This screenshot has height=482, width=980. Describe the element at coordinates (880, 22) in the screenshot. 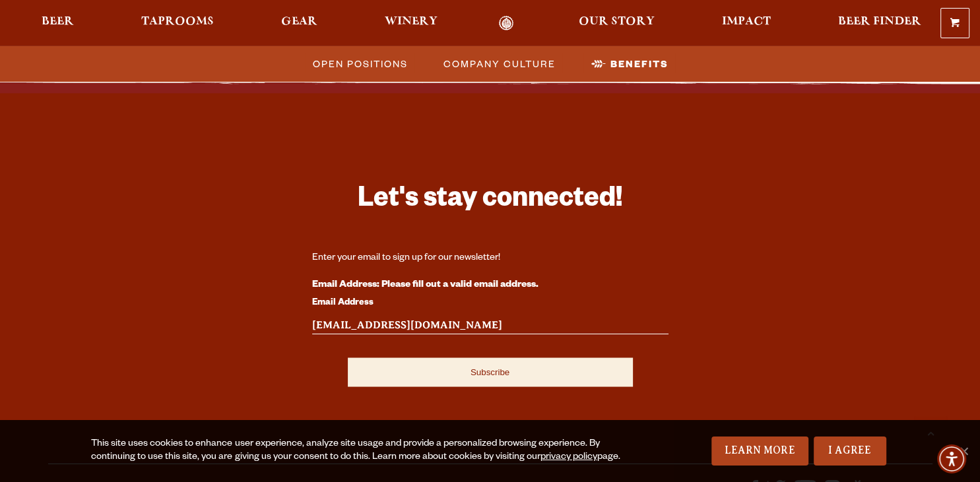

I see `span: Beer Finder` at that location.